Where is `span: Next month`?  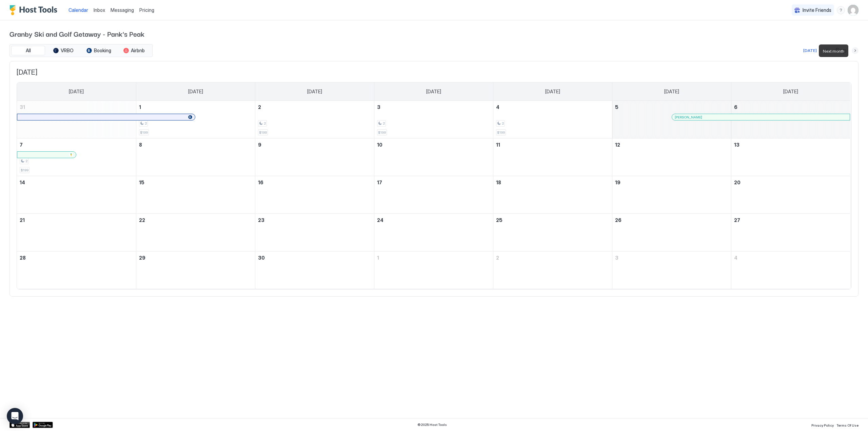 span: Next month is located at coordinates (833, 51).